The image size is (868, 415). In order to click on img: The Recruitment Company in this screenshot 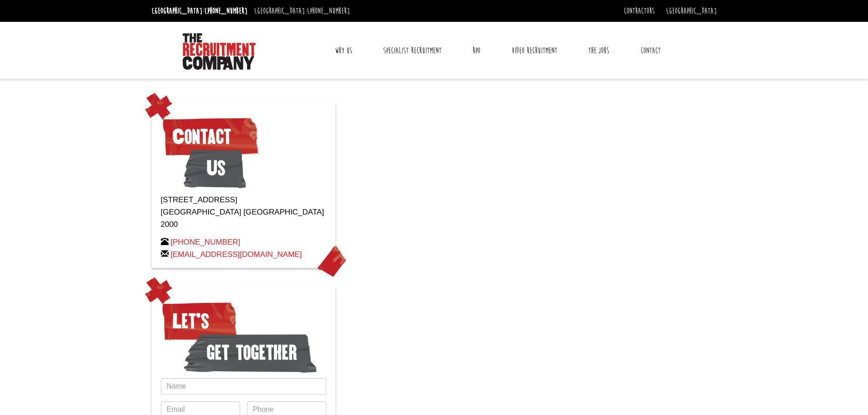, I will do `click(219, 52)`.